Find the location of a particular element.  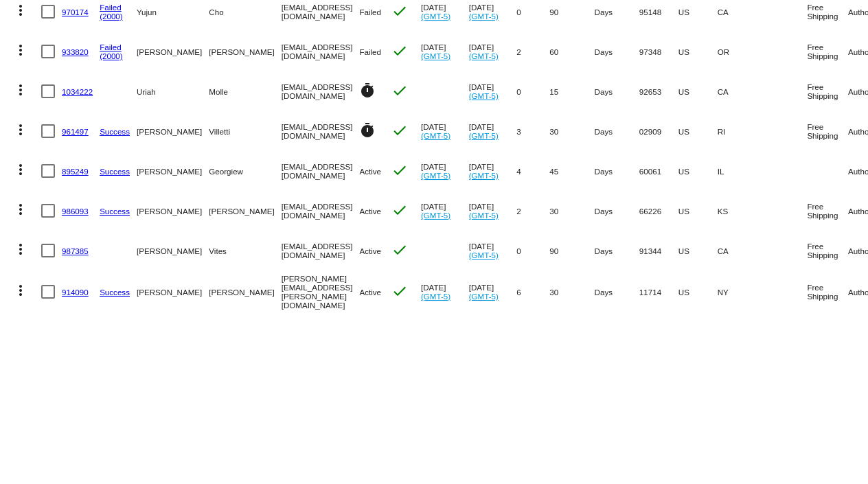

mat-cell: 60 is located at coordinates (571, 52).